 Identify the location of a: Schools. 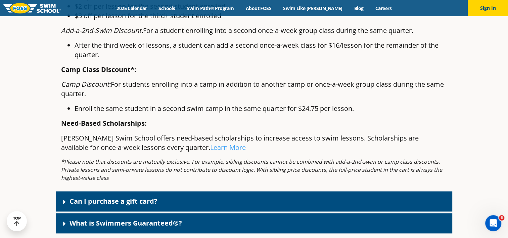
(167, 8).